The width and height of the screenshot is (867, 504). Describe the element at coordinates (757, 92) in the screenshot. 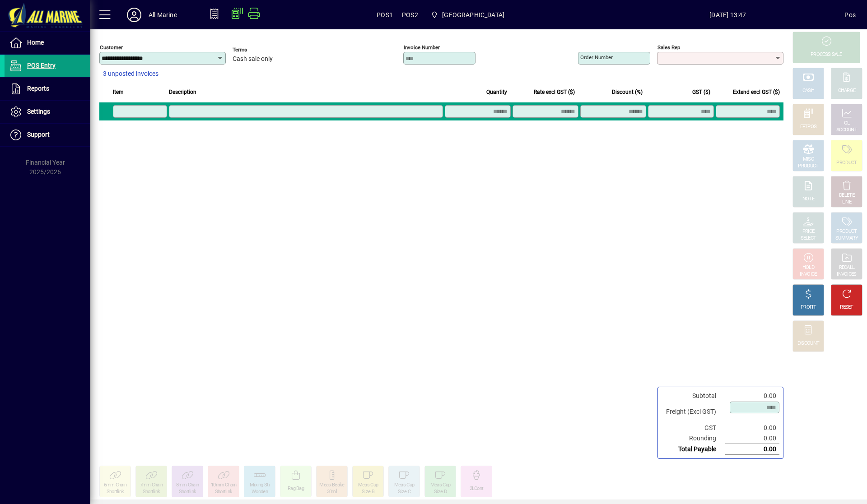

I see `span: Extend excl GST ($)` at that location.